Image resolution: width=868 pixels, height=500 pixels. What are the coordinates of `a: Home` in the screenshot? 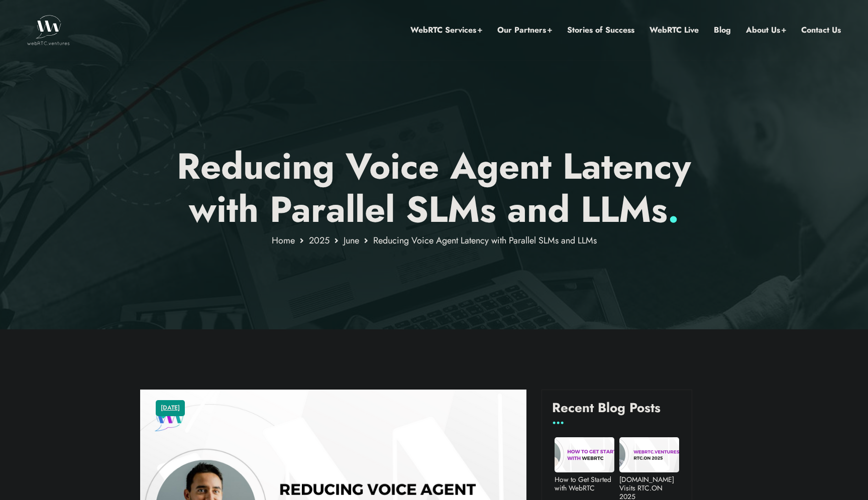 It's located at (284, 241).